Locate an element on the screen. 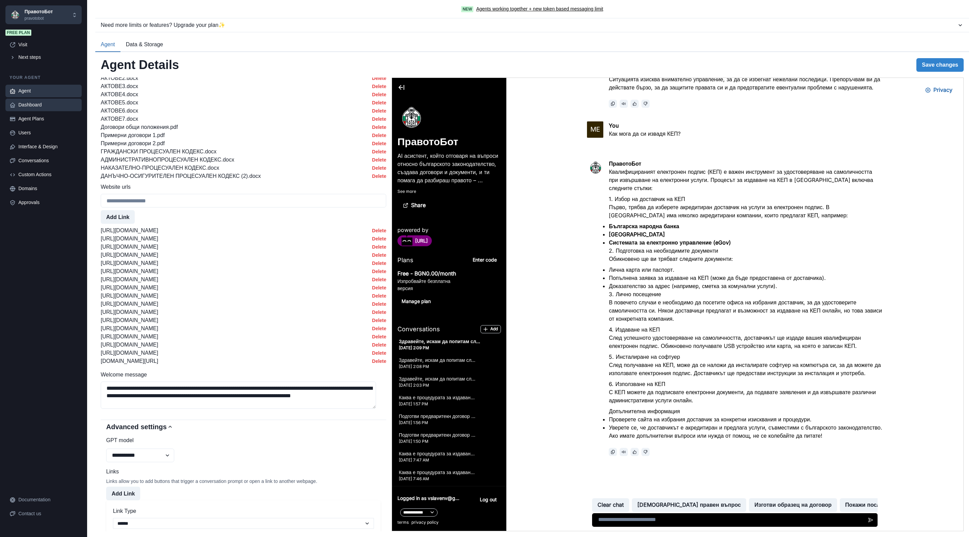 The height and width of the screenshot is (537, 980). div: Visit is located at coordinates (48, 45).